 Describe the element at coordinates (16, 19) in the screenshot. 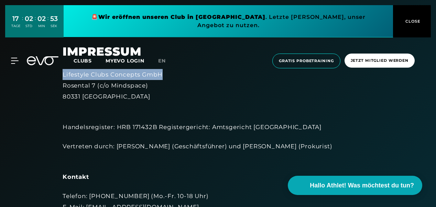

I see `div: 17` at that location.